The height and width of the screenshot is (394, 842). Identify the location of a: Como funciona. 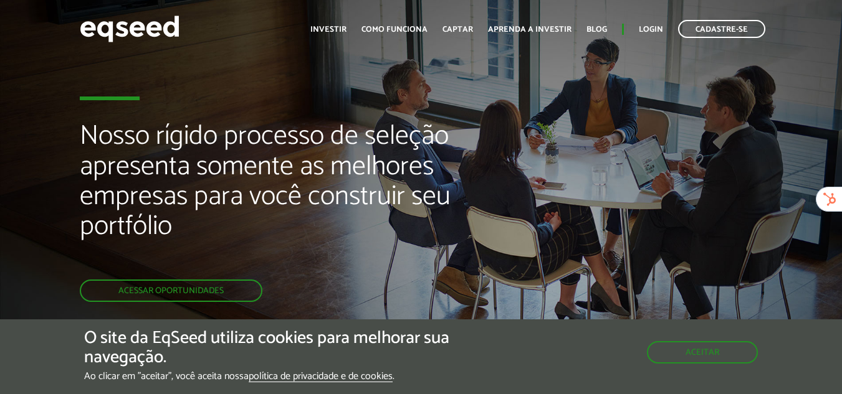
(394, 29).